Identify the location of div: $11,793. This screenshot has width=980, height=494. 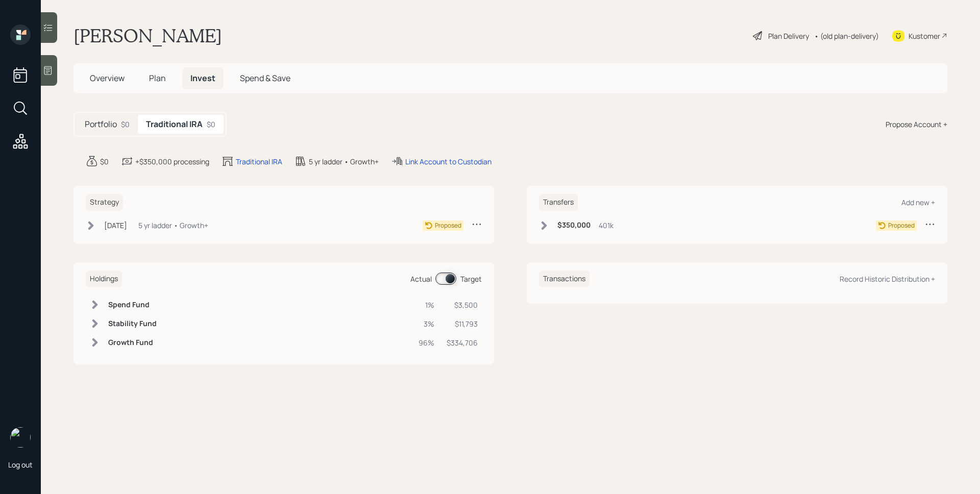
(461, 324).